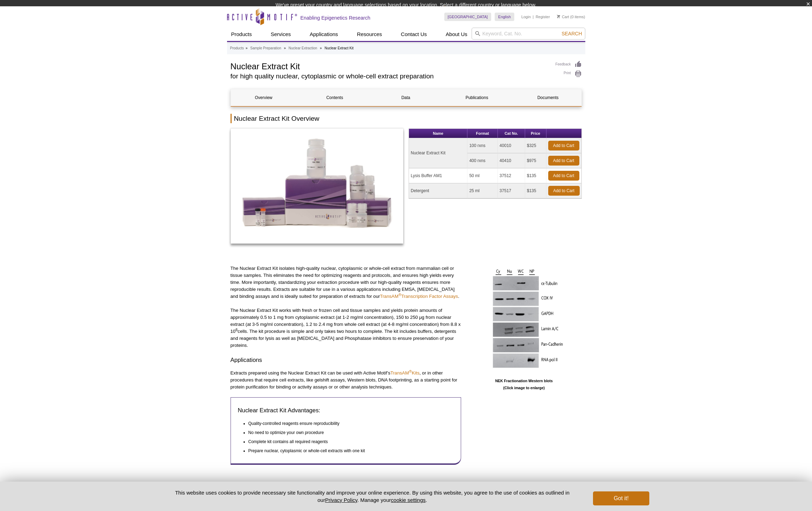 The width and height of the screenshot is (812, 511). What do you see at coordinates (346, 411) in the screenshot?
I see `h3: Nuclear Extract Kit Advantages:` at bounding box center [346, 411].